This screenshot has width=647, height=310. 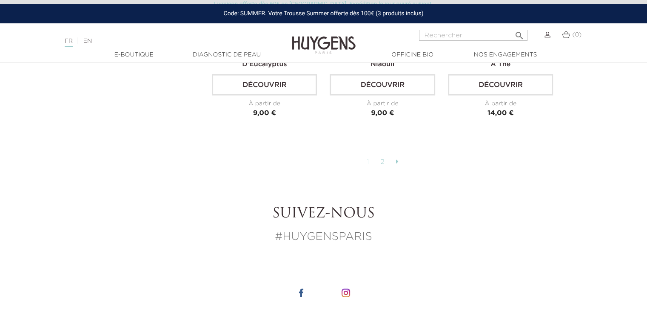 I want to click on a: E-Boutique, so click(x=134, y=55).